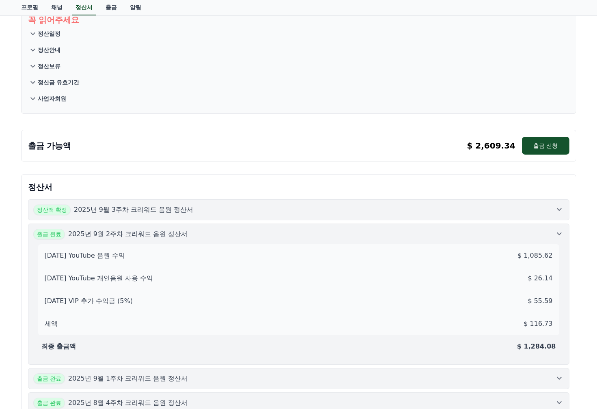  I want to click on p: 2025년 8월 4주차 크리워드 음원 정산서, so click(128, 403).